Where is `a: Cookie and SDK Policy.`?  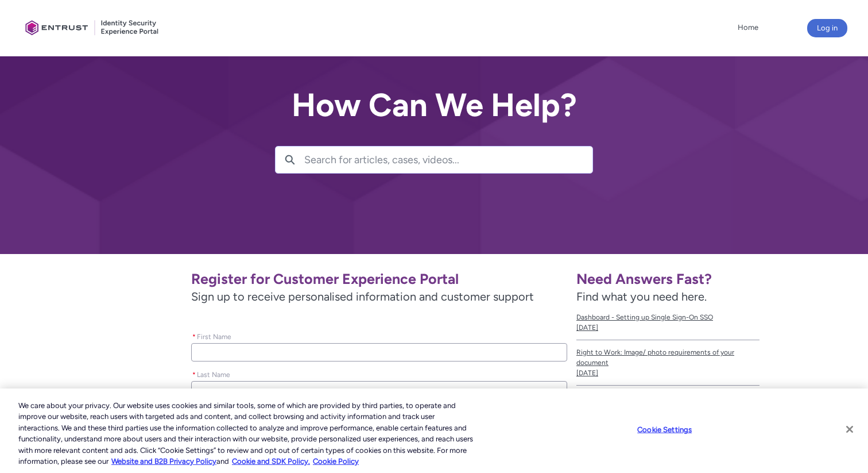 a: Cookie and SDK Policy. is located at coordinates (271, 460).